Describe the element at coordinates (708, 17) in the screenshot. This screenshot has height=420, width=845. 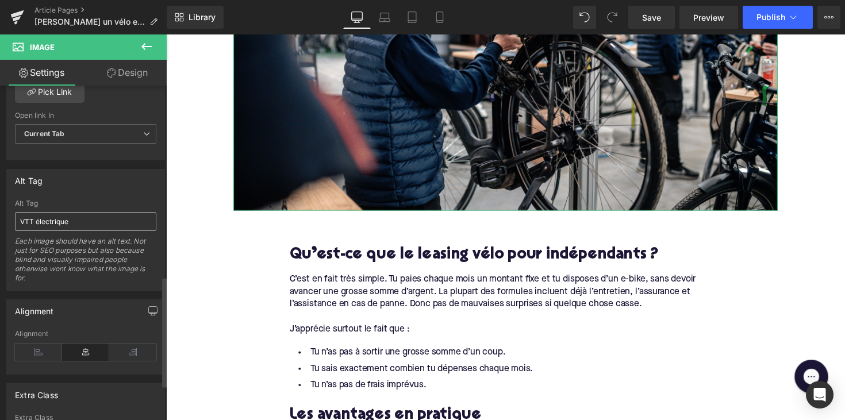
I see `span: Preview` at that location.